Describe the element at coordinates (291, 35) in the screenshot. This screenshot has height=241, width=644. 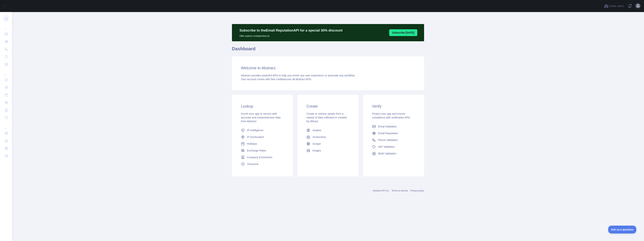
I see `p: Offer expires on September 1st.` at that location.